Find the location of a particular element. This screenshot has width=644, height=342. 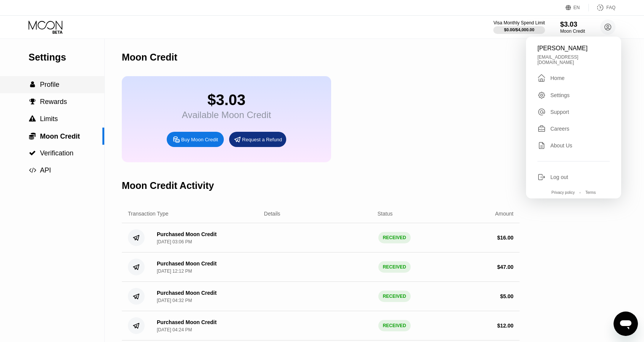

div: Home is located at coordinates (574, 78).